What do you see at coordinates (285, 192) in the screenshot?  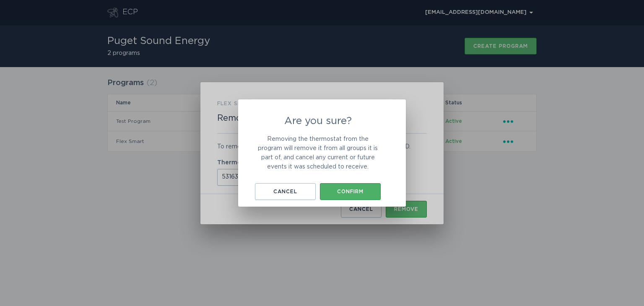 I see `div: Cancel` at bounding box center [285, 192].